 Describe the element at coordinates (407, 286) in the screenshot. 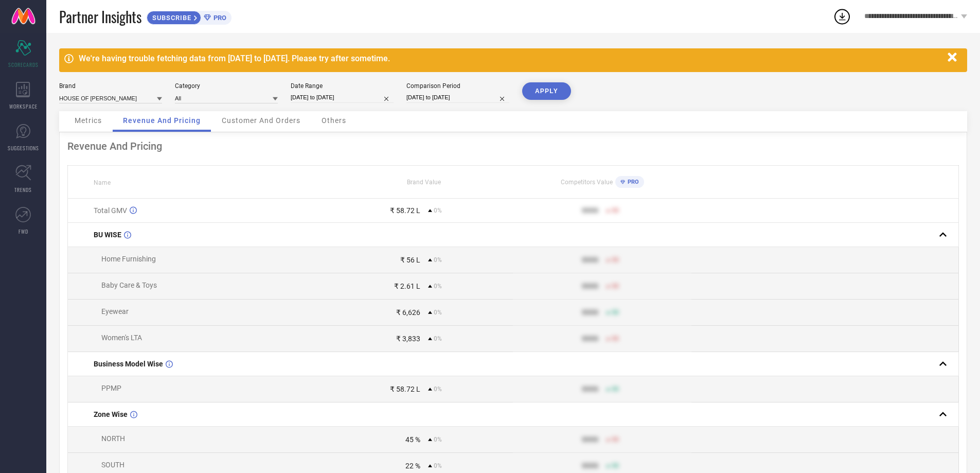

I see `div: ₹ 2.61 L` at that location.